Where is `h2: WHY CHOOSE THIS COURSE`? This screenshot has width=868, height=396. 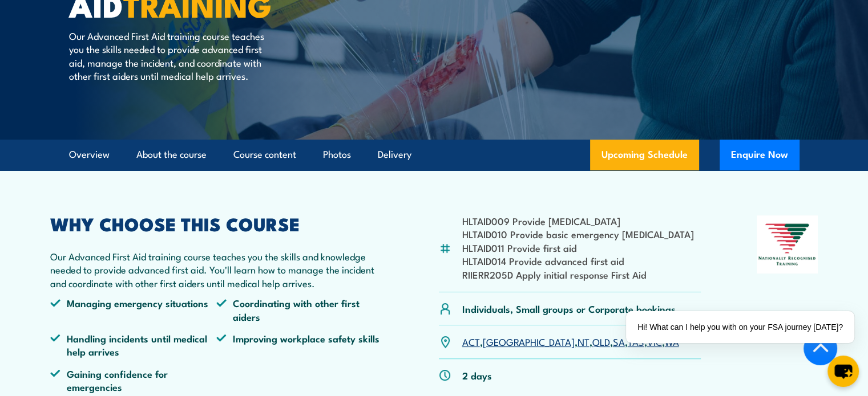 h2: WHY CHOOSE THIS COURSE is located at coordinates (217, 223).